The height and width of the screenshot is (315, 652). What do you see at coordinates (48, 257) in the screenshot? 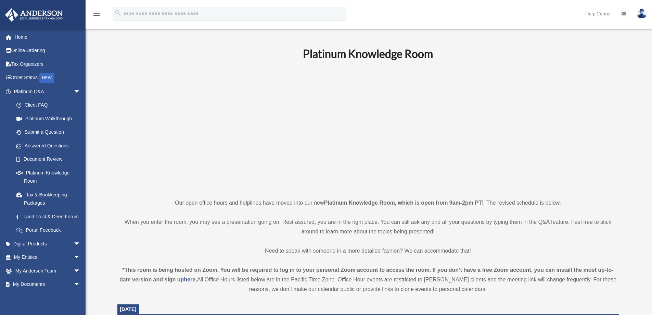
I see `a: My Entitiesarrow_drop_down` at bounding box center [48, 257].